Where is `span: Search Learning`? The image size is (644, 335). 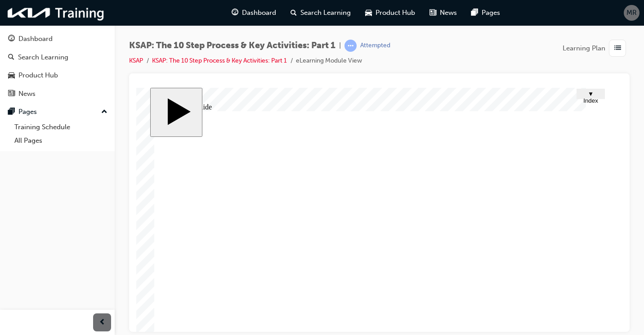
span: Search Learning is located at coordinates (325, 13).